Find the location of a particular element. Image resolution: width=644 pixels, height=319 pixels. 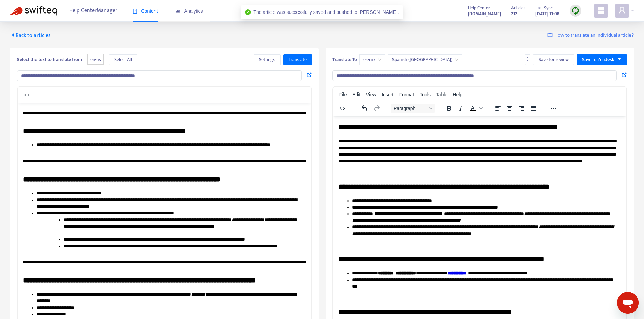

button: Justify is located at coordinates (533, 108).